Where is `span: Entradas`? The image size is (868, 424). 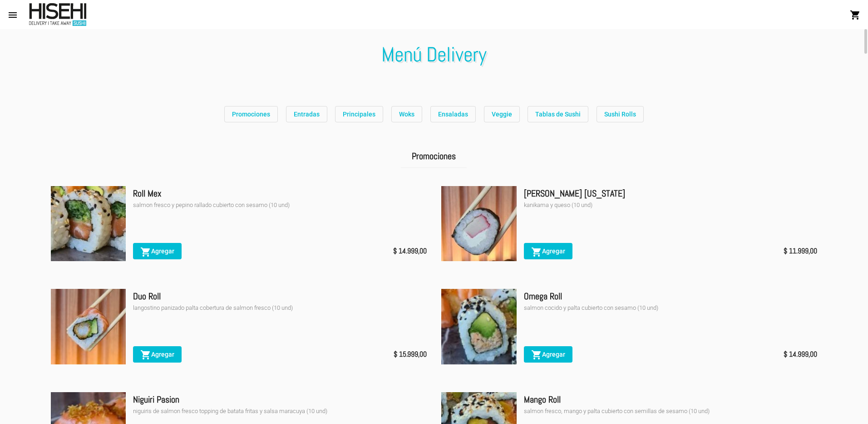 span: Entradas is located at coordinates (307, 114).